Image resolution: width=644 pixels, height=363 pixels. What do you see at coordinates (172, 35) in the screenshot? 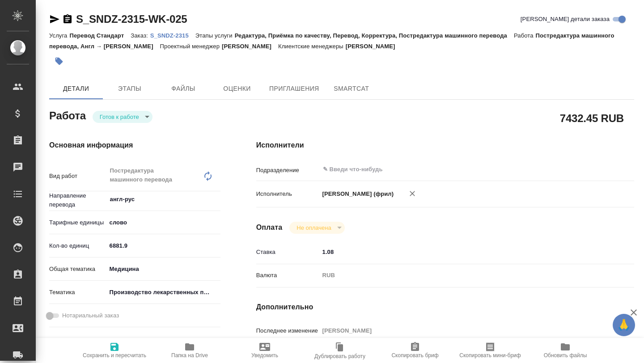
I see `p: S_SNDZ-2315` at bounding box center [172, 35].